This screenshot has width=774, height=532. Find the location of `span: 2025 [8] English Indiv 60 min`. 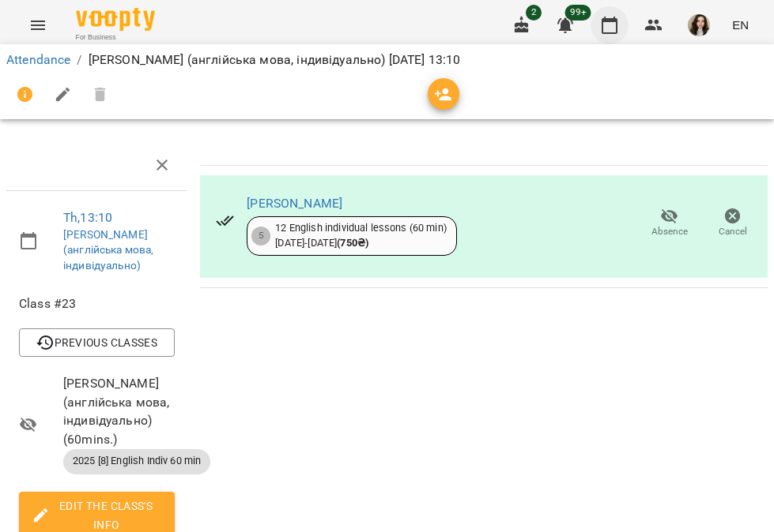

span: 2025 [8] English Indiv 60 min is located at coordinates (137, 461).